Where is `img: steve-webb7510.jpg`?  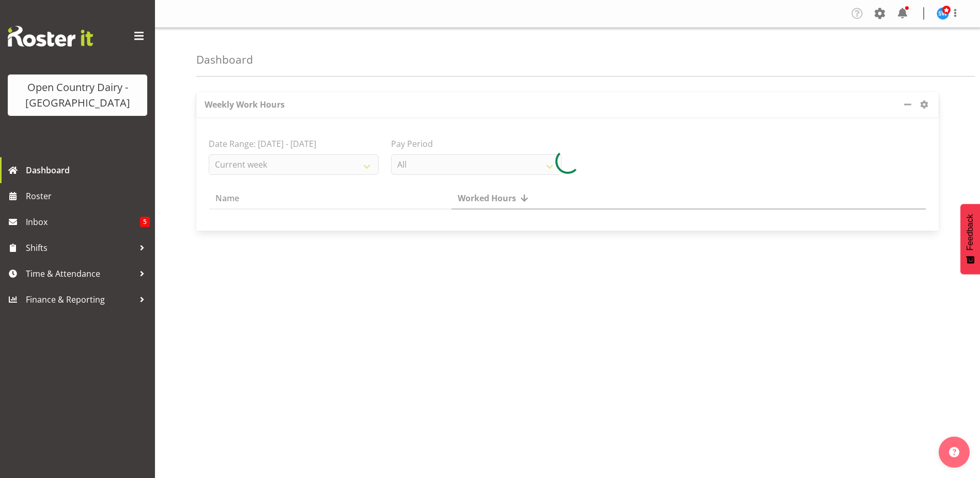 img: steve-webb7510.jpg is located at coordinates (942, 13).